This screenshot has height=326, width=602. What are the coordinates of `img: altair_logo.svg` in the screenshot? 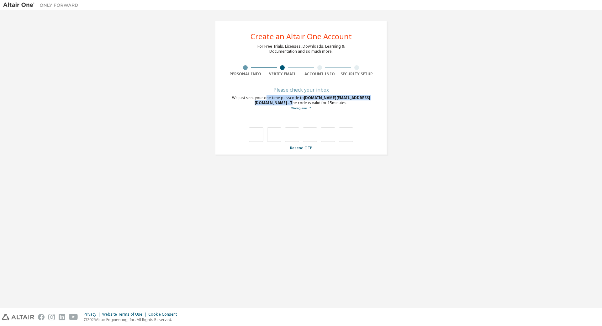 It's located at (18, 317).